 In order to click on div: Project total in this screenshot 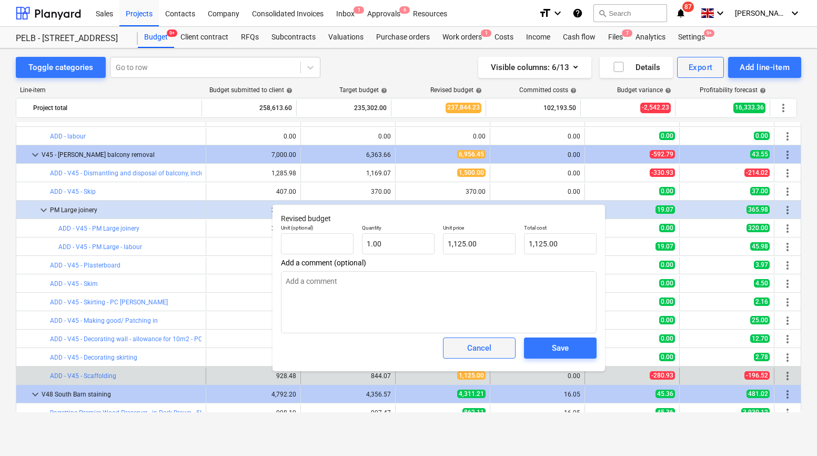, I will do `click(115, 108)`.